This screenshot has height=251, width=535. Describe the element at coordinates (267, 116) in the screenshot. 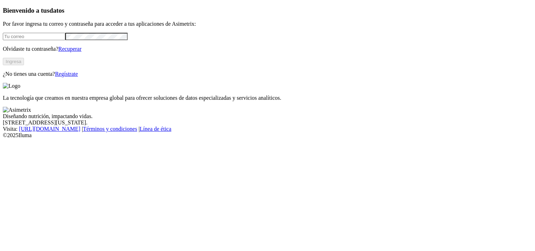

I see `div: Diseñando nutrición, impactando vidas.` at that location.